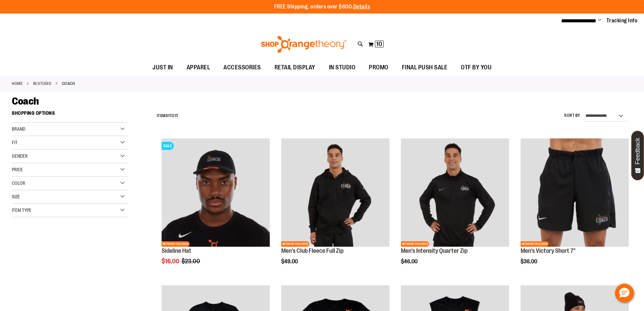 This screenshot has height=311, width=644. I want to click on span: IN STUDIO, so click(342, 67).